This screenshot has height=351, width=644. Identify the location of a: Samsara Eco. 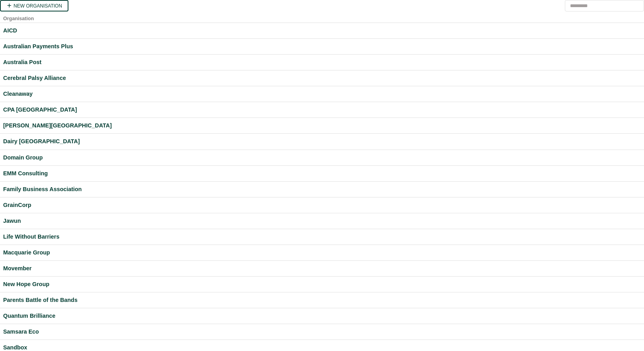
(322, 332).